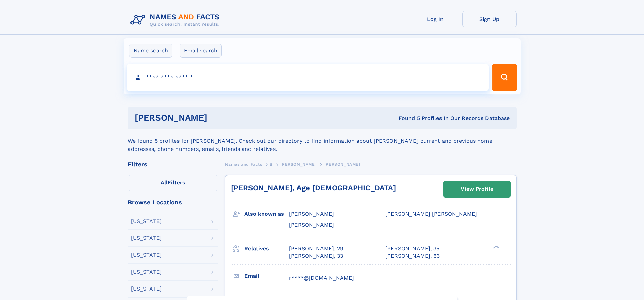  What do you see at coordinates (164, 182) in the screenshot?
I see `span: All` at bounding box center [164, 182].